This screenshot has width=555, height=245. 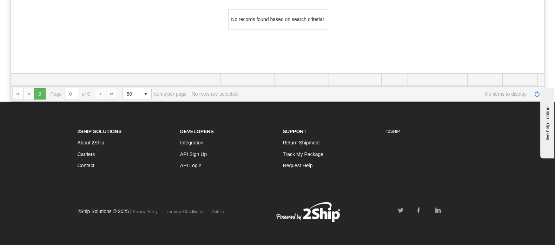 I want to click on a: Carriers, so click(x=86, y=154).